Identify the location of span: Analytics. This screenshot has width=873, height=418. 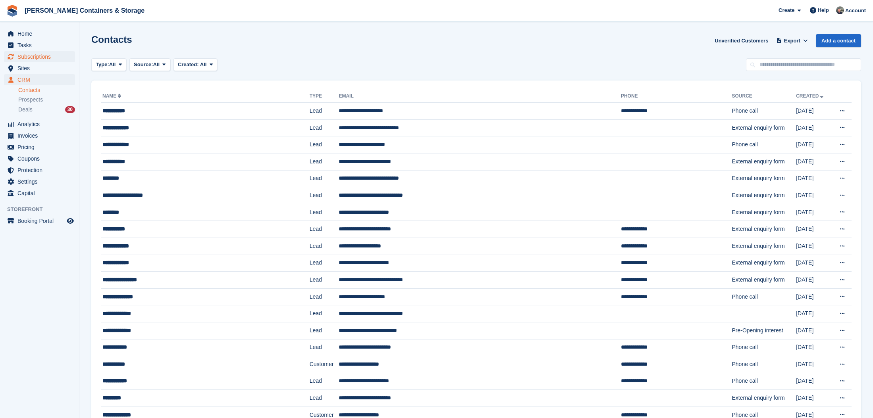
(41, 124).